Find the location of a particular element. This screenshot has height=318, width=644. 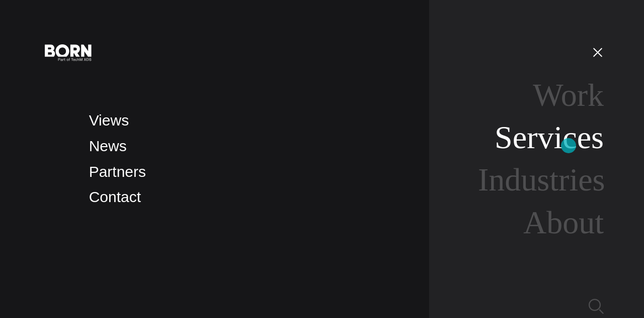

a: News is located at coordinates (108, 145).